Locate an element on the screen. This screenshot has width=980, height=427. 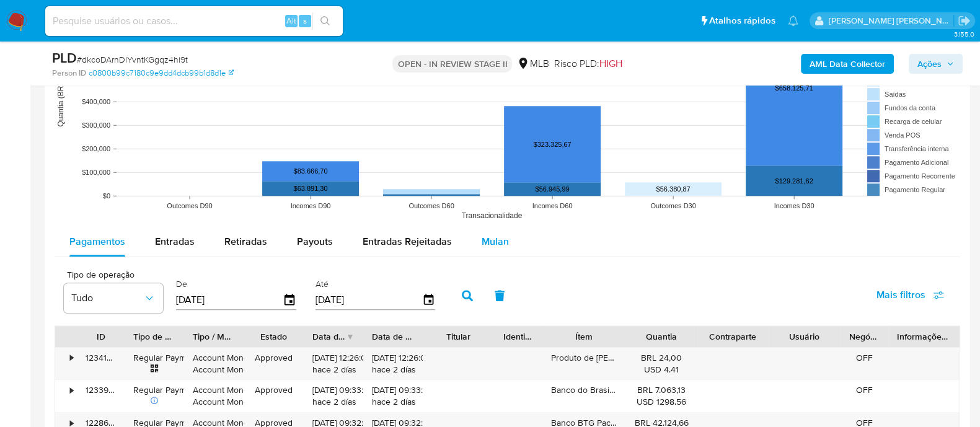
span: 3.155.0 is located at coordinates (963, 34).